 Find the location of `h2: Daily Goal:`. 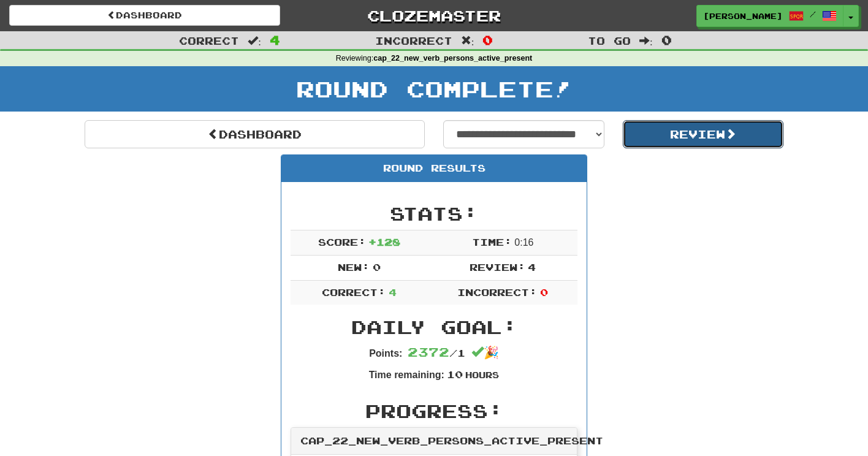

h2: Daily Goal: is located at coordinates (434, 327).